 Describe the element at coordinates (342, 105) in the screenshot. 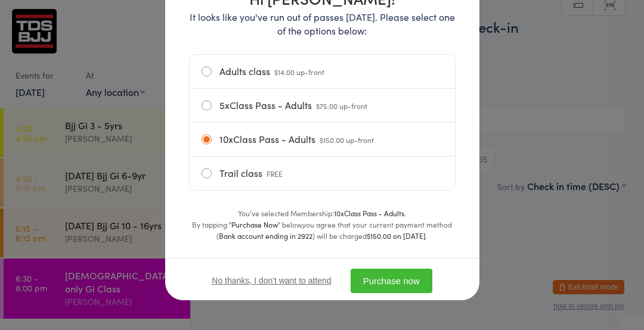

I see `span: $75.00 up-front` at that location.